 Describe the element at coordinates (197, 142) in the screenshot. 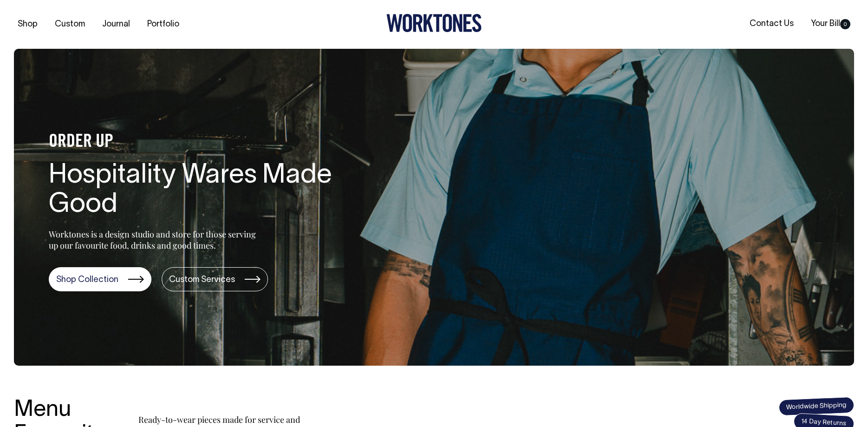

I see `h4: ORDER UP` at that location.